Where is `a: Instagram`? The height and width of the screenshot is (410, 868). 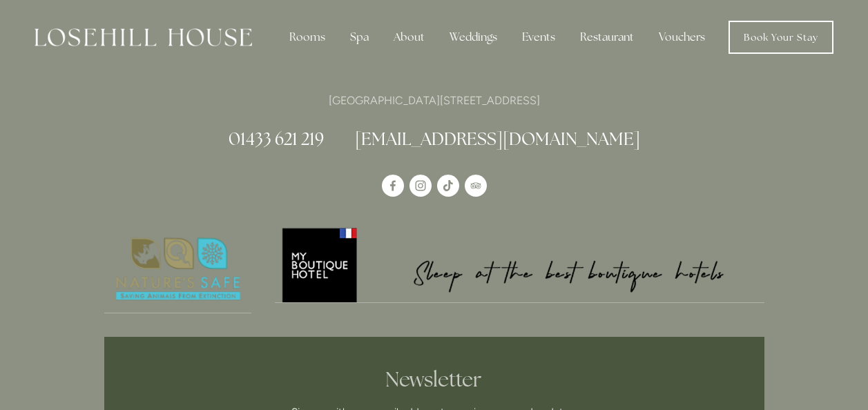
a: Instagram is located at coordinates (421, 186).